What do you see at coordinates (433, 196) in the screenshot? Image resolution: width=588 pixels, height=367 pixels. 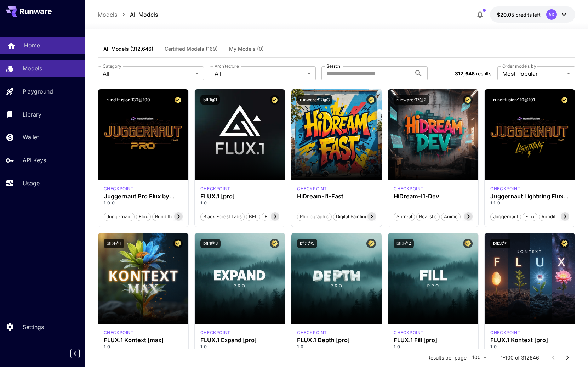 I see `div: HiDream-I1-Dev` at bounding box center [433, 196].